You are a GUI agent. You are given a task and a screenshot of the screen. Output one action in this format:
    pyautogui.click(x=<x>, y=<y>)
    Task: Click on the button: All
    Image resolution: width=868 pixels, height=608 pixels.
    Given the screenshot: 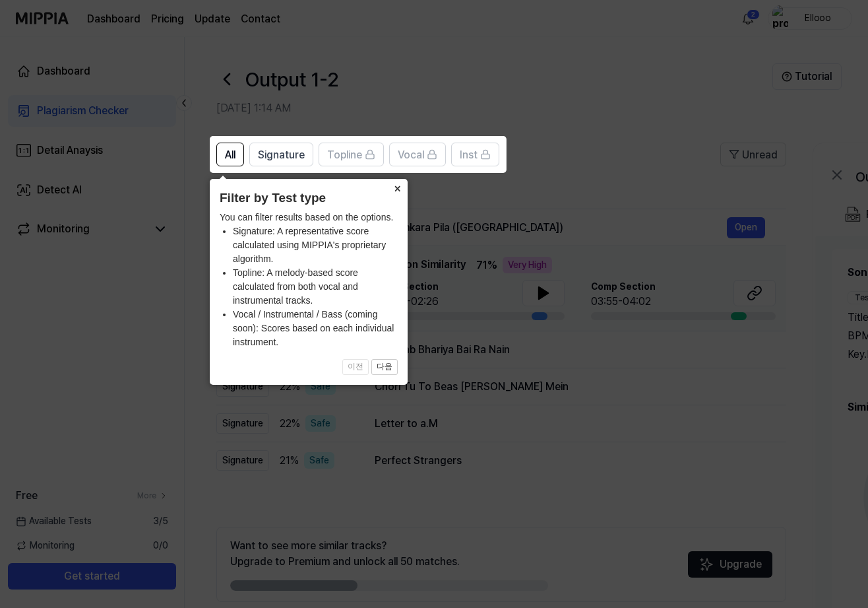 What is the action you would take?
    pyautogui.click(x=230, y=155)
    